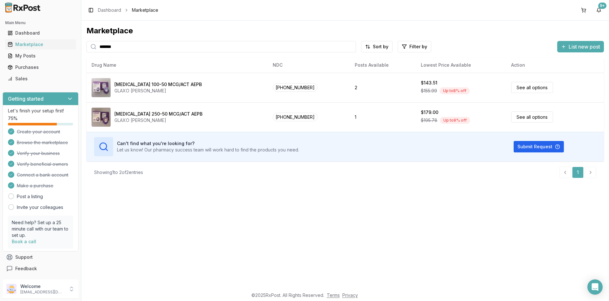 The height and width of the screenshot is (301, 609). I want to click on img: Advair Diskus 250-50 MCG/ACT AEPB, so click(101, 117).